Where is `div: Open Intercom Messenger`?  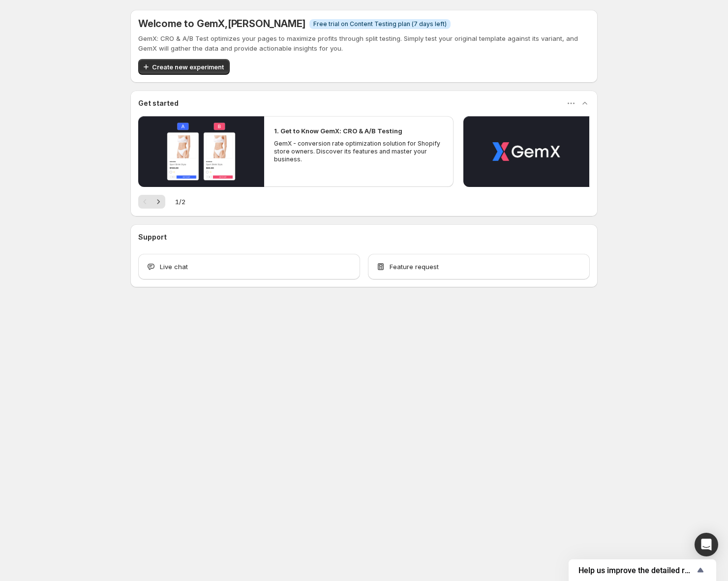 div: Open Intercom Messenger is located at coordinates (707, 545).